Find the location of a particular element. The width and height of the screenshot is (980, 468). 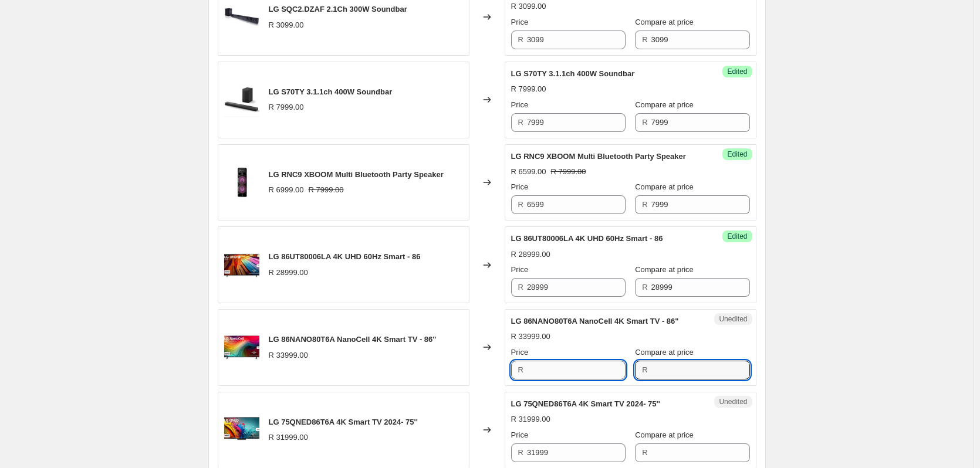

div: R 6599.00 is located at coordinates (529, 172).